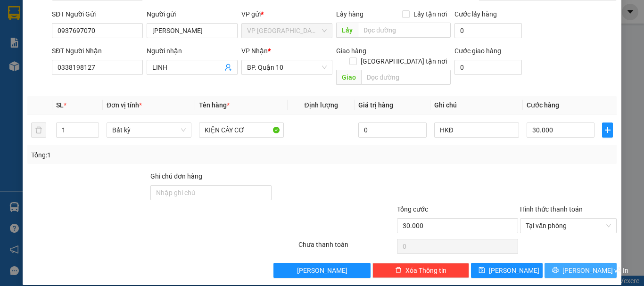 The height and width of the screenshot is (286, 644). Describe the element at coordinates (102, 34) in the screenshot. I see `span: 01 Võ Văn Truyện, KP.1, Phường 2` at that location.